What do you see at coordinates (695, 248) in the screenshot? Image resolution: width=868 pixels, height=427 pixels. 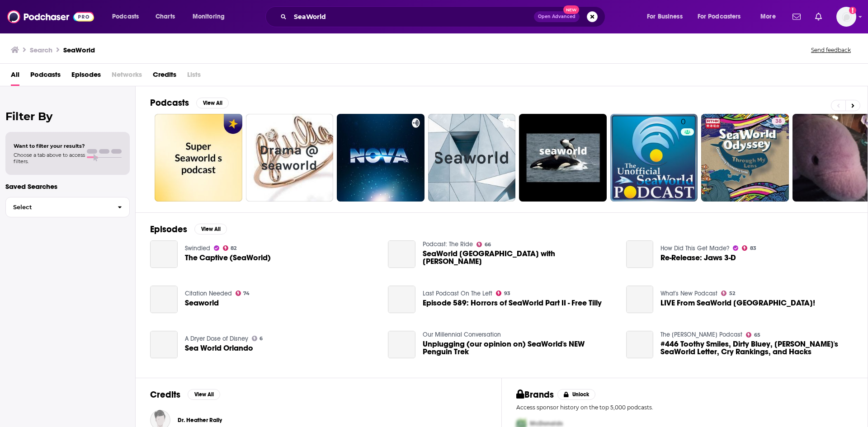 I see `a: How Did This Get Made?` at bounding box center [695, 248].